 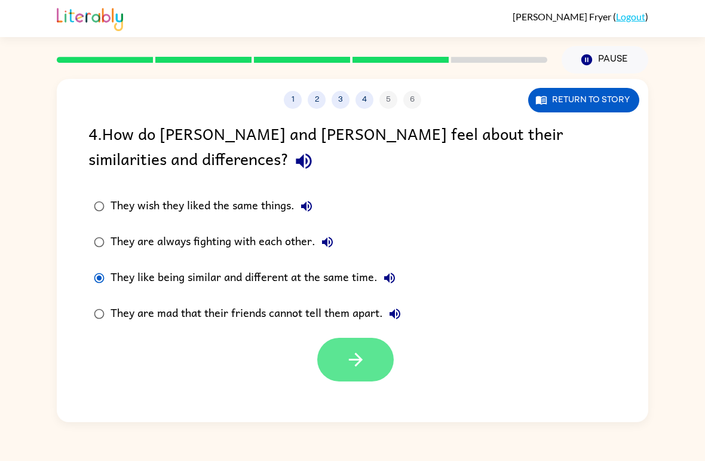 What do you see at coordinates (630, 16) in the screenshot?
I see `a: Logout` at bounding box center [630, 16].